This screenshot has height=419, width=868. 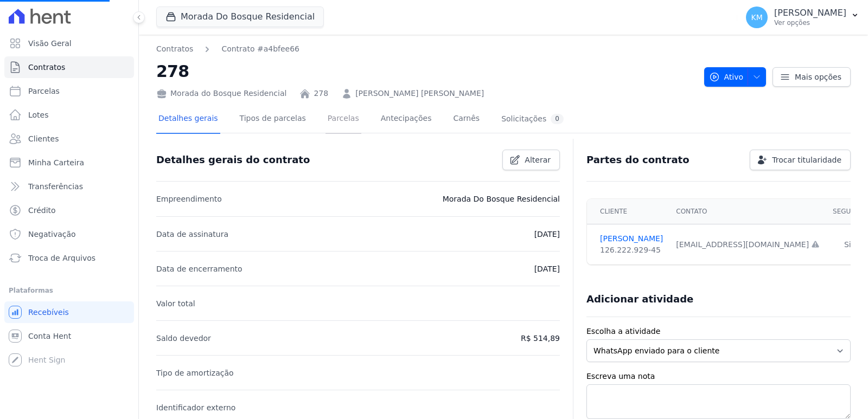 What do you see at coordinates (320, 94) in the screenshot?
I see `a: 278` at bounding box center [320, 94].